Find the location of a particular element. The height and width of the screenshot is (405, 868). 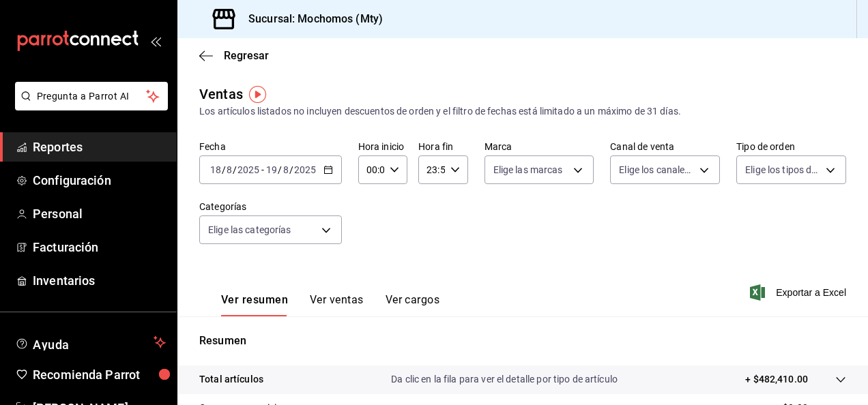

label: Marca is located at coordinates (539, 146).